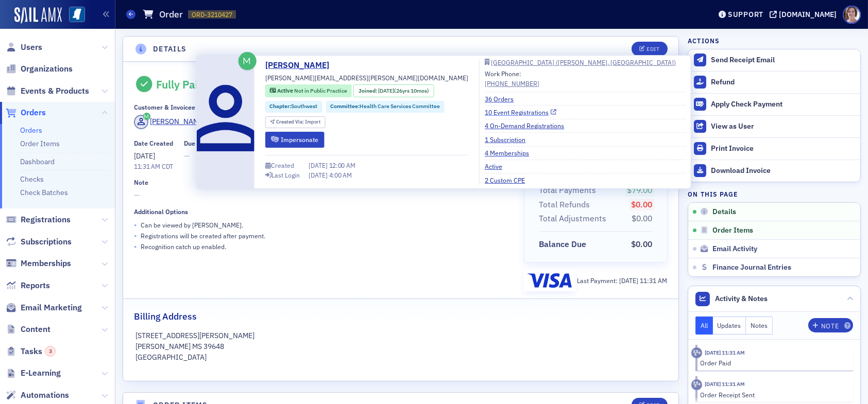 This screenshot has width=868, height=404. What do you see at coordinates (509, 180) in the screenshot?
I see `a: 2 Custom CPE` at bounding box center [509, 180].